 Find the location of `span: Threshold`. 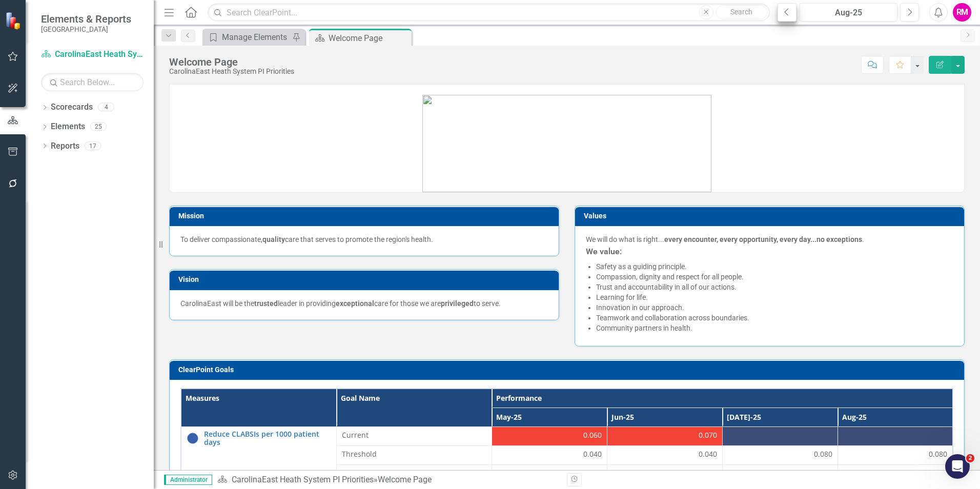

span: Threshold is located at coordinates (415, 454).